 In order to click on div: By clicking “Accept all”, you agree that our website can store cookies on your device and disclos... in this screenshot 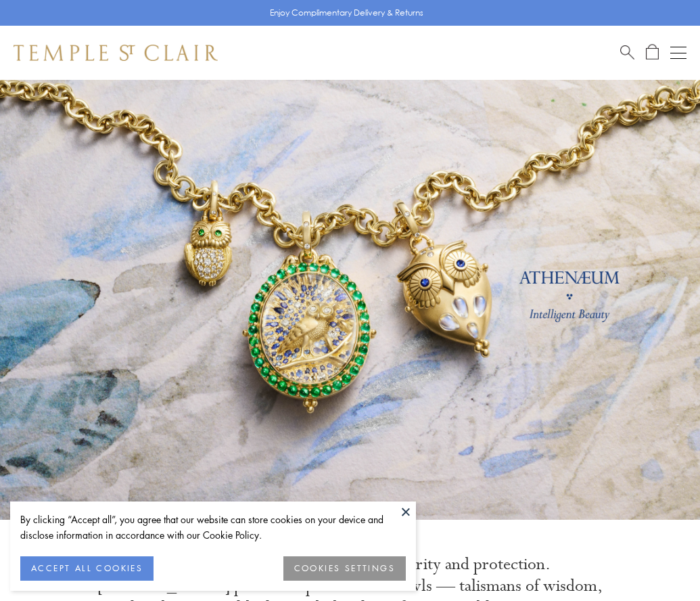, I will do `click(213, 527)`.